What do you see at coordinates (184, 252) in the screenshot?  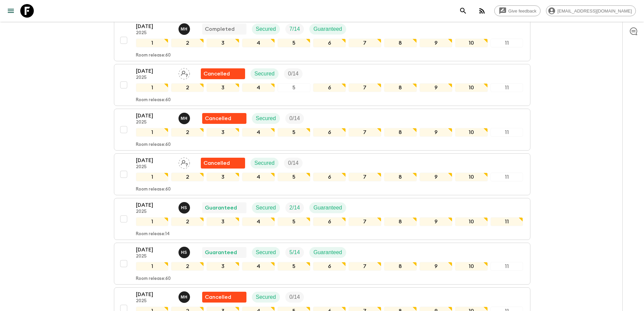 I see `p: H S` at bounding box center [184, 252].